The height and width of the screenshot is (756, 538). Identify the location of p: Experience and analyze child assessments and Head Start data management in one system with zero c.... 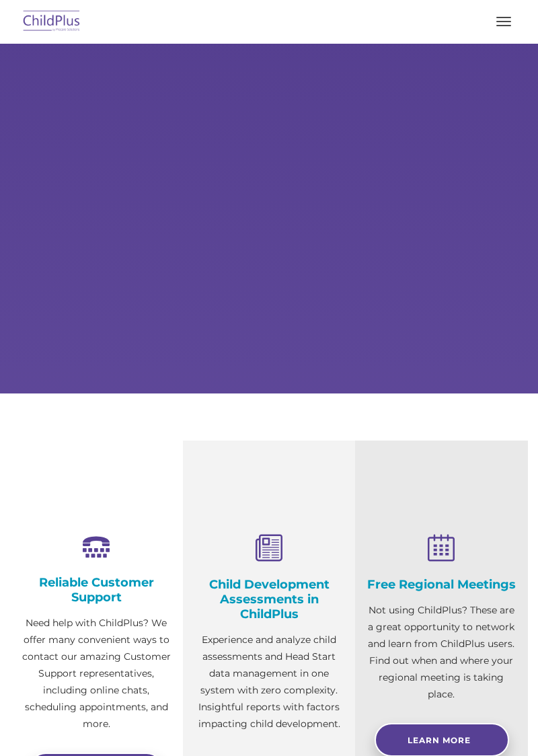
(269, 682).